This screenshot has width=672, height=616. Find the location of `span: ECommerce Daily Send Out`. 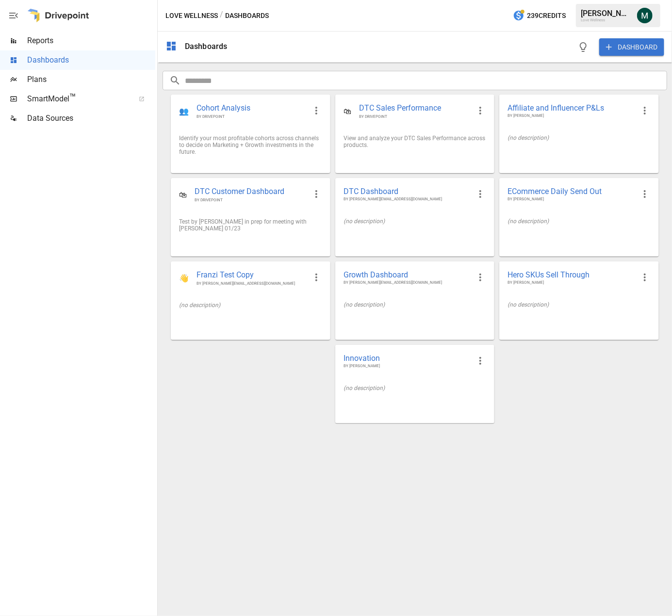

span: ECommerce Daily Send Out is located at coordinates (571, 191).